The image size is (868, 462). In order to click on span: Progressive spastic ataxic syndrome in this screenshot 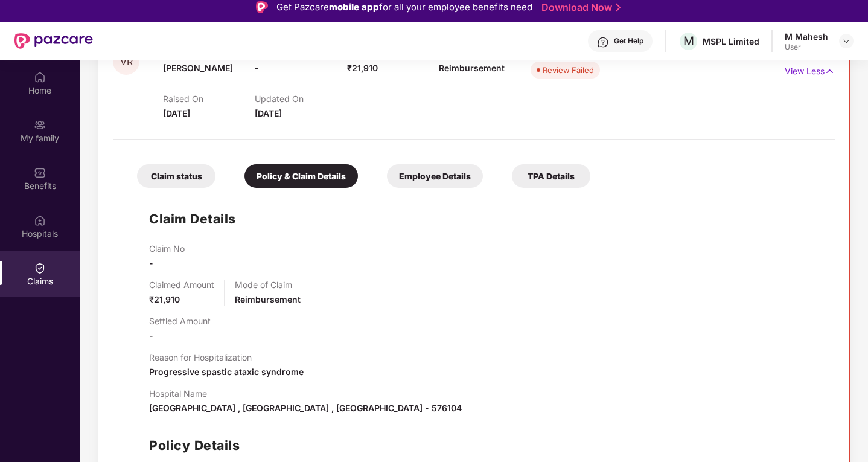, I will do `click(226, 371)`.